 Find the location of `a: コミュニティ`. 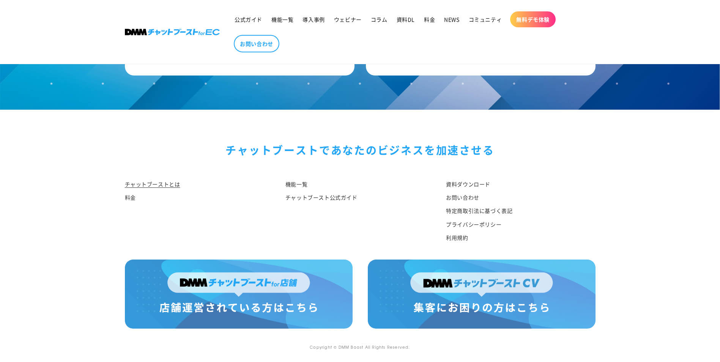

a: コミュニティ is located at coordinates (485, 19).